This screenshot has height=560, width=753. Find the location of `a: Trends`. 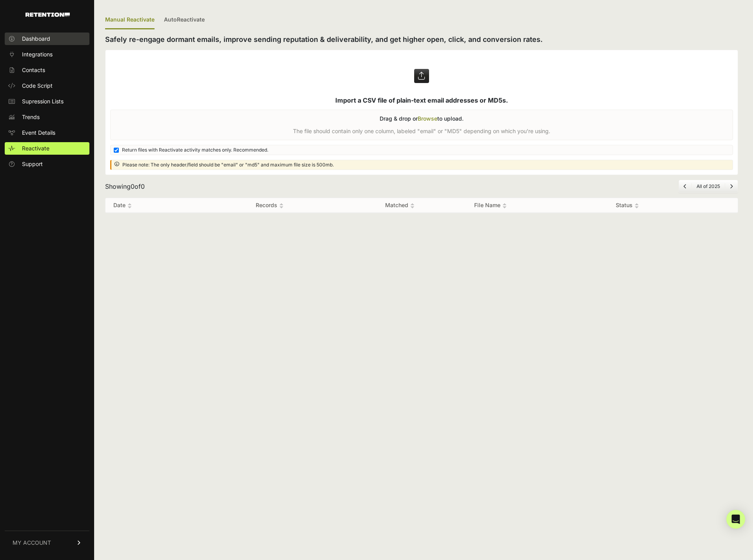

a: Trends is located at coordinates (47, 117).